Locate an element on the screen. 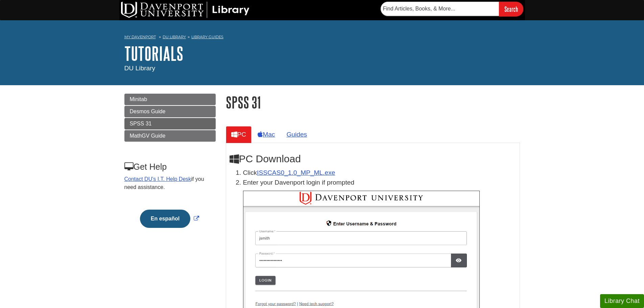  a: Download opens in new window is located at coordinates (296, 173).